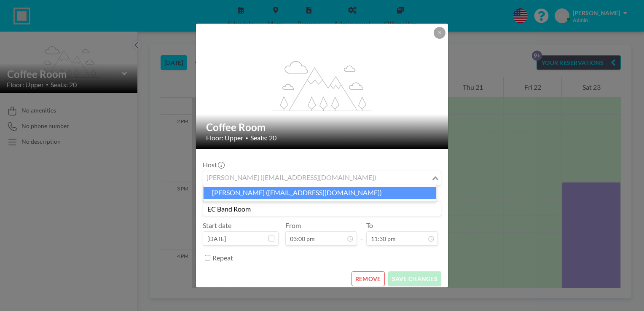 The width and height of the screenshot is (644, 311). Describe the element at coordinates (263, 138) in the screenshot. I see `span: Seats: 20` at that location.